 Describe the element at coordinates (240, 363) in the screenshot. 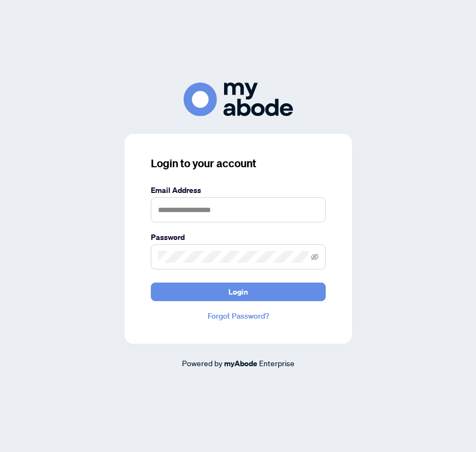

I see `a: myAbode` at that location.